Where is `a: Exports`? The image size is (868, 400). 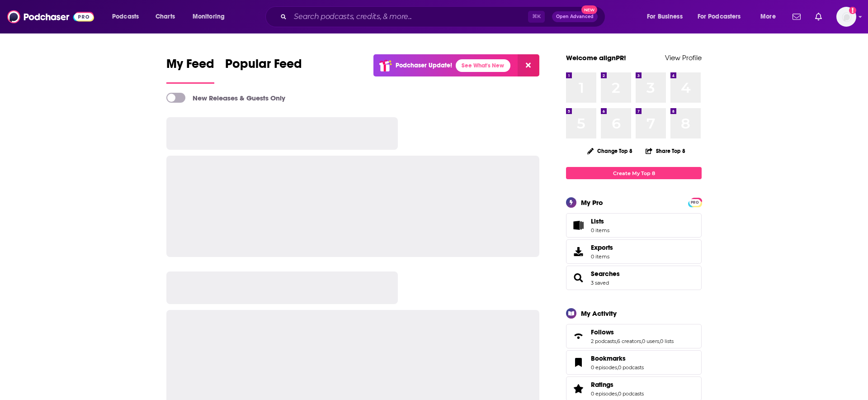
a: Exports is located at coordinates (634, 252).